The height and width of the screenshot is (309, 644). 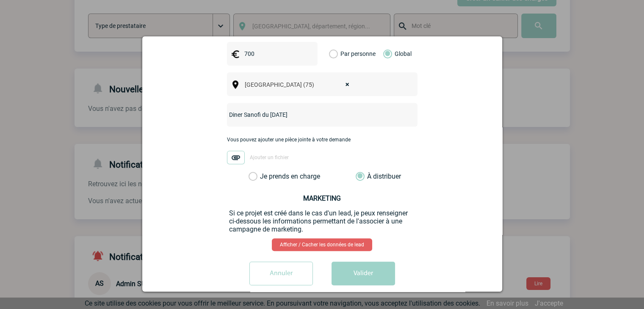 What do you see at coordinates (322, 244) in the screenshot?
I see `a: Afficher / Cacher les données de lead` at bounding box center [322, 244].